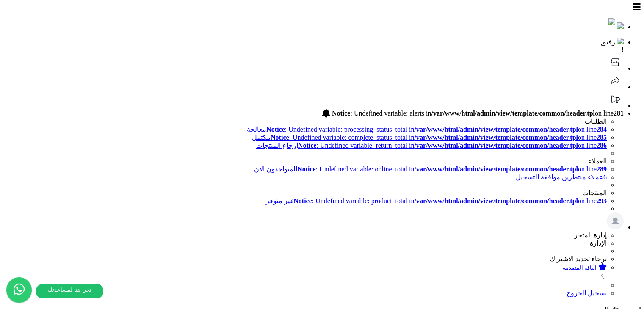 The height and width of the screenshot is (309, 644). What do you see at coordinates (620, 41) in the screenshot?
I see `img: ai-face.png` at bounding box center [620, 41].